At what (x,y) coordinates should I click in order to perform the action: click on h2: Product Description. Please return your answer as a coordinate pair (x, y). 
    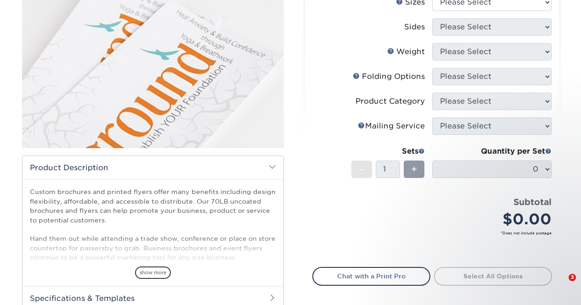
    Looking at the image, I should click on (153, 168).